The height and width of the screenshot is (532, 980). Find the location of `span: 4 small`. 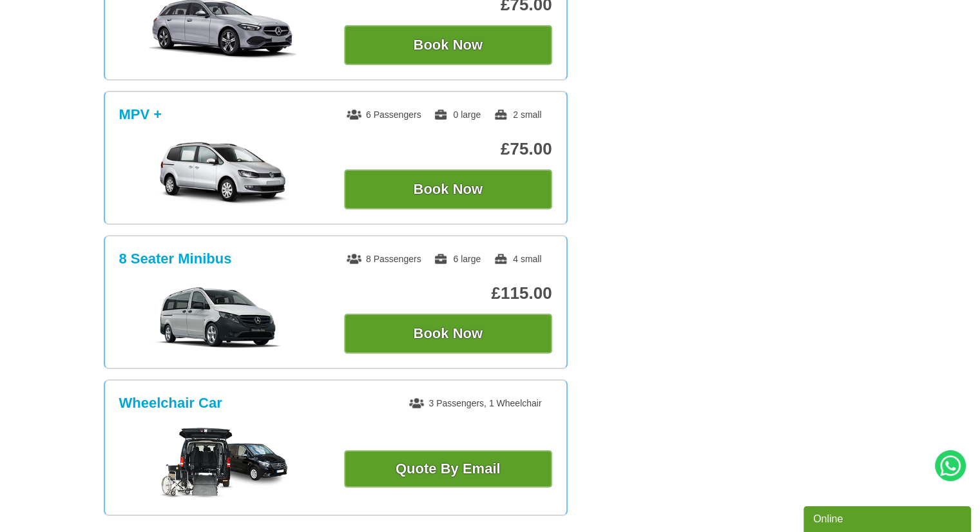

span: 4 small is located at coordinates (517, 259).